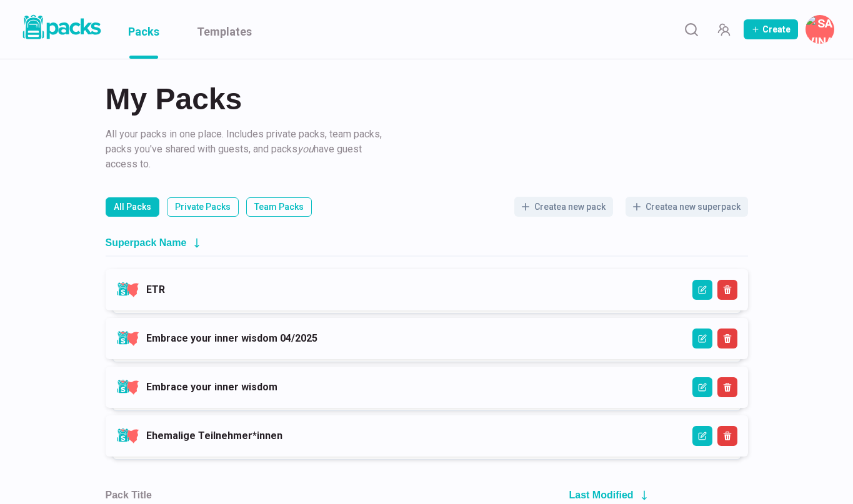 Image resolution: width=853 pixels, height=504 pixels. What do you see at coordinates (687, 206) in the screenshot?
I see `button: Createa new superpack` at bounding box center [687, 206].